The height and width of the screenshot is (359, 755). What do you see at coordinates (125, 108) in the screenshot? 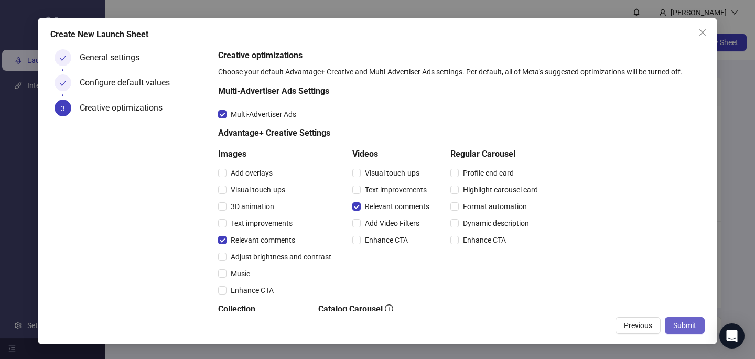
I see `div: Creative optimizations` at bounding box center [125, 108].